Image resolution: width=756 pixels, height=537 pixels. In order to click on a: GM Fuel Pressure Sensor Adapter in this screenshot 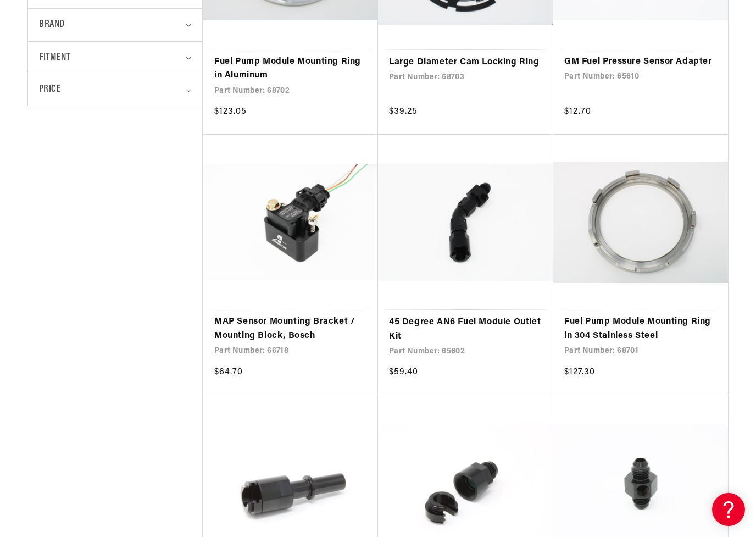, I will do `click(641, 62)`.